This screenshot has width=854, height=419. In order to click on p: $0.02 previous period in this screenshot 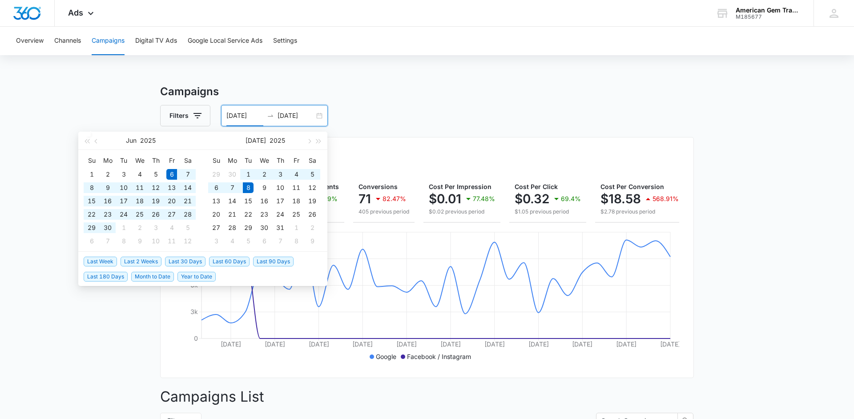, I will do `click(462, 212)`.